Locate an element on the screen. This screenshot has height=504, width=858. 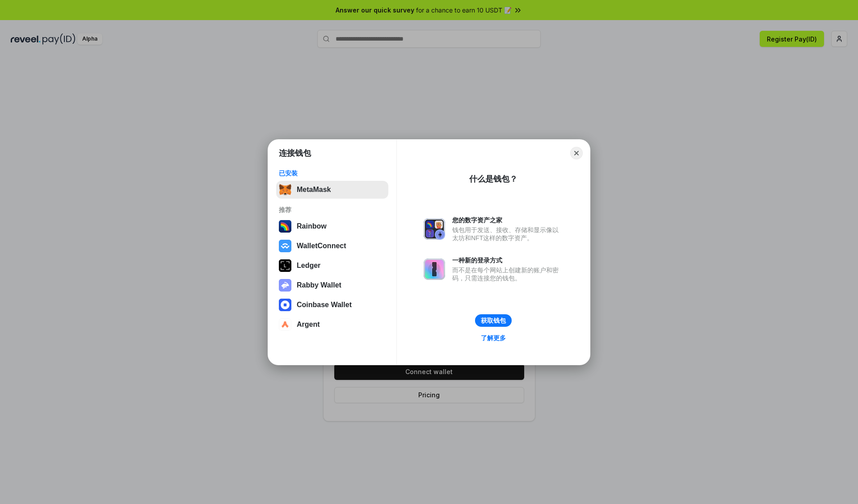
h1: 连接钱包 is located at coordinates (295, 153).